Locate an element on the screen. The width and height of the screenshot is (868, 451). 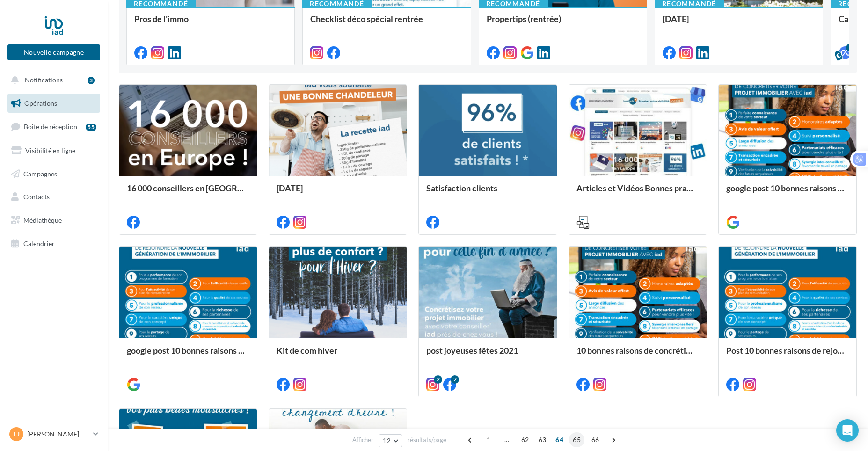
button: Notifications 3 is located at coordinates (52, 80).